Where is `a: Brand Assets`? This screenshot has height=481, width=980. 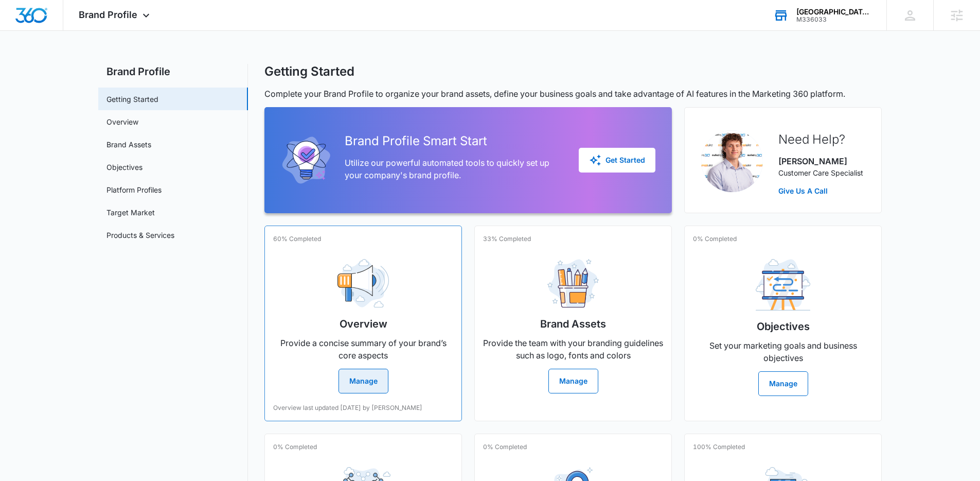
a: Brand Assets is located at coordinates (129, 145).